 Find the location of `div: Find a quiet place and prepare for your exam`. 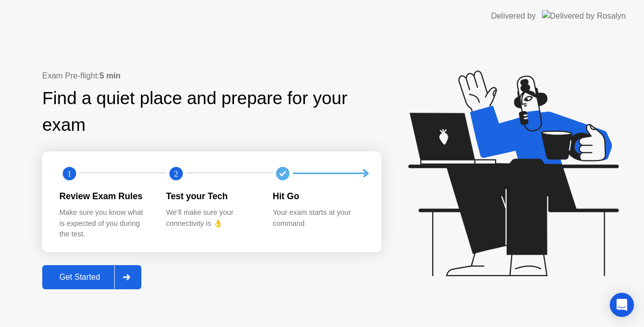

div: Find a quiet place and prepare for your exam is located at coordinates (212, 112).